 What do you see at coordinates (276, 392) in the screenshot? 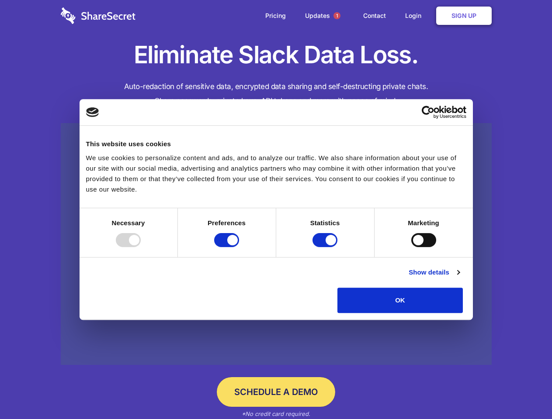
I see `a: Schedule a Demo` at bounding box center [276, 392].